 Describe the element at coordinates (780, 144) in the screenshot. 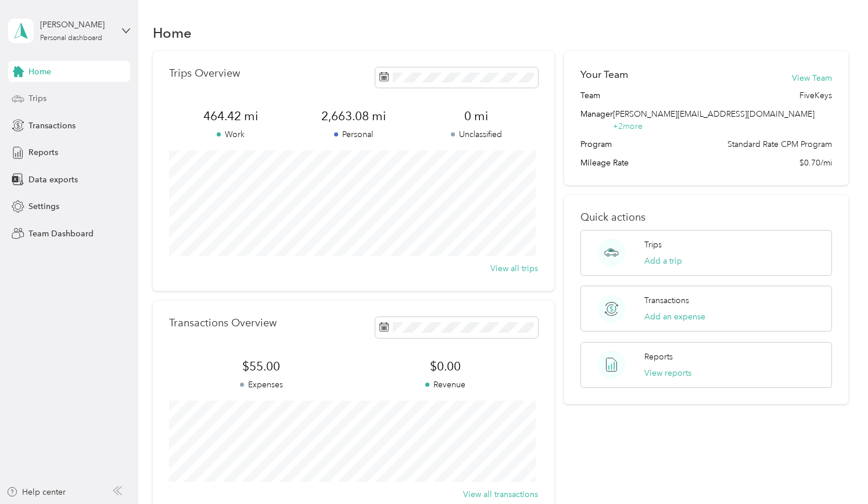

I see `span: Standard Rate CPM Program` at that location.